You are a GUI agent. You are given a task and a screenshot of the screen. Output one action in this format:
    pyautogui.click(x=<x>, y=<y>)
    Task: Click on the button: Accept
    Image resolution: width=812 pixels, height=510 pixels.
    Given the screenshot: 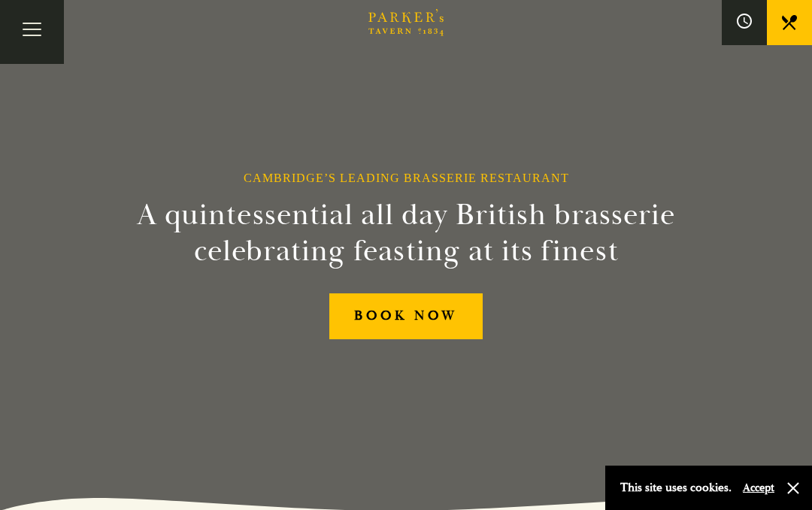 What is the action you would take?
    pyautogui.click(x=758, y=487)
    